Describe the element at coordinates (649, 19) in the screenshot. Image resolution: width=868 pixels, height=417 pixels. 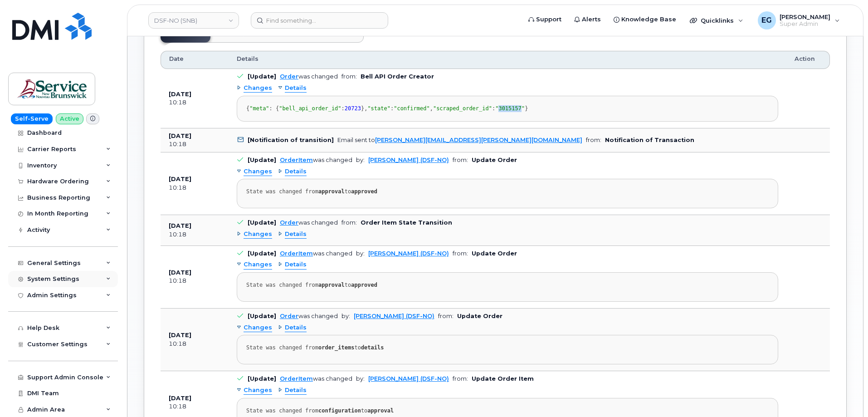
I see `span: Knowledge Base` at that location.